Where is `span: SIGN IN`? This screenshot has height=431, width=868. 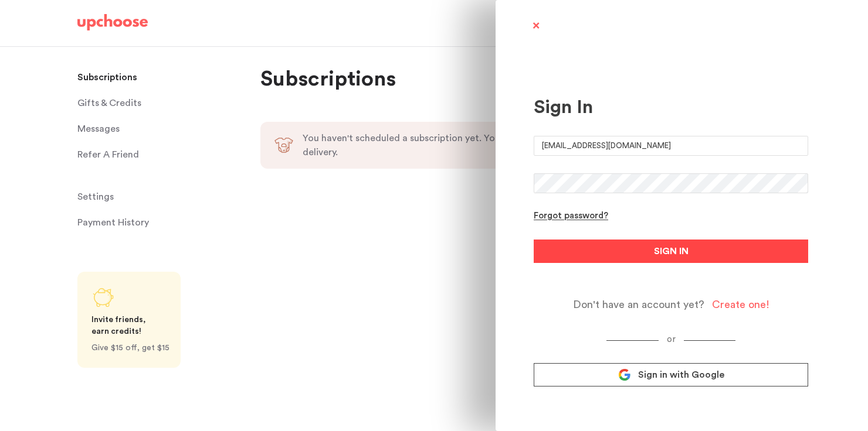
span: SIGN IN is located at coordinates (671, 252).